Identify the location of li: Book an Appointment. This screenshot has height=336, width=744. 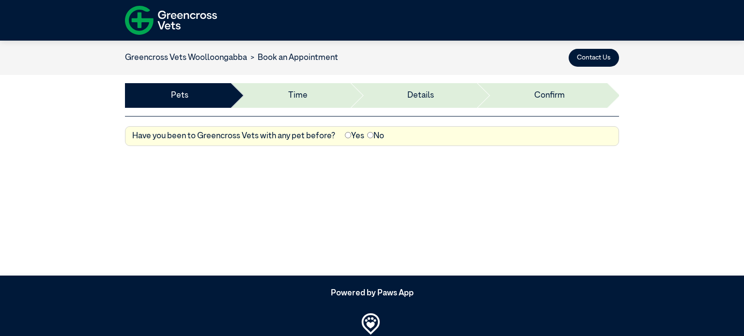
(292, 58).